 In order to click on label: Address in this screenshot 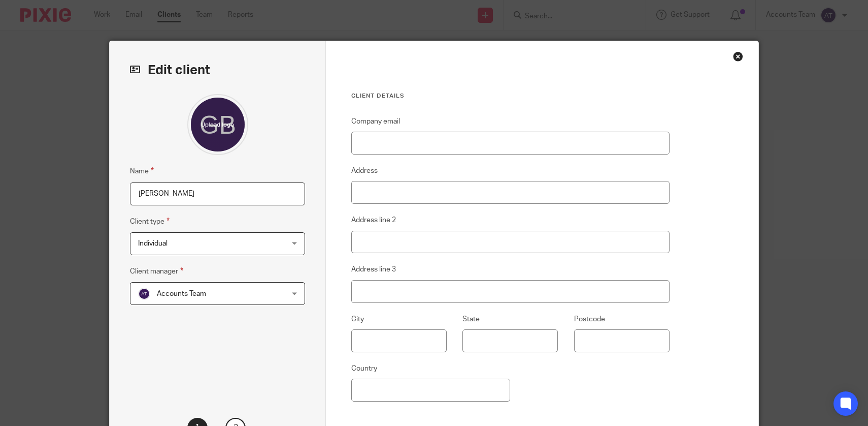, I will do `click(364, 171)`.